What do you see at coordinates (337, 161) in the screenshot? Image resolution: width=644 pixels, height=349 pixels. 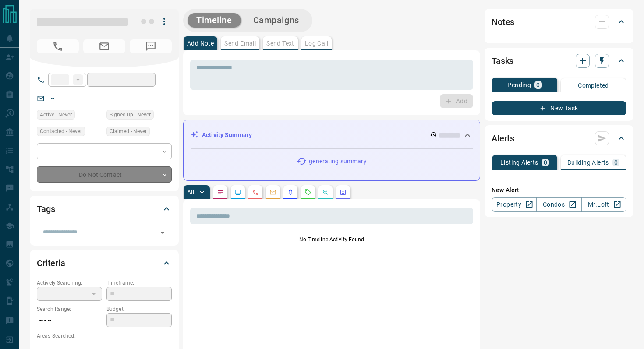 I see `p: generating summary` at bounding box center [337, 161].